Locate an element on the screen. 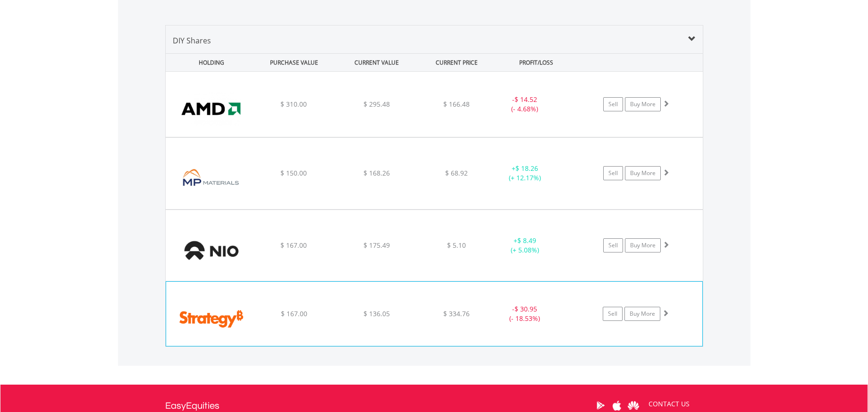  span: $ 18.26 is located at coordinates (527, 168).